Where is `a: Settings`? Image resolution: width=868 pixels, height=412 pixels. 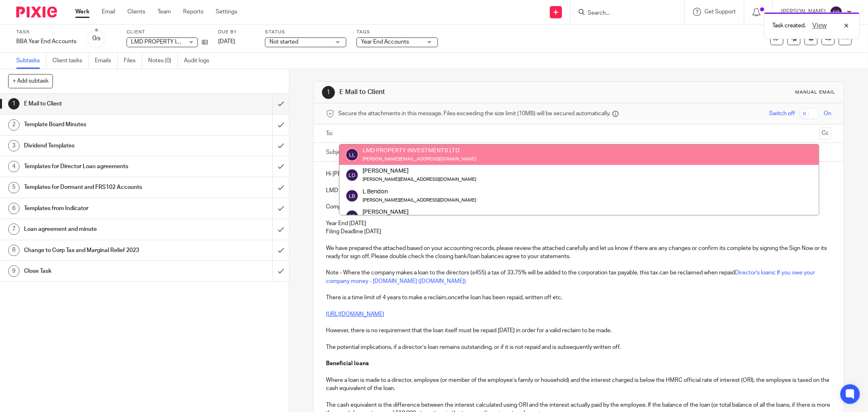
a: Settings is located at coordinates (226, 12).